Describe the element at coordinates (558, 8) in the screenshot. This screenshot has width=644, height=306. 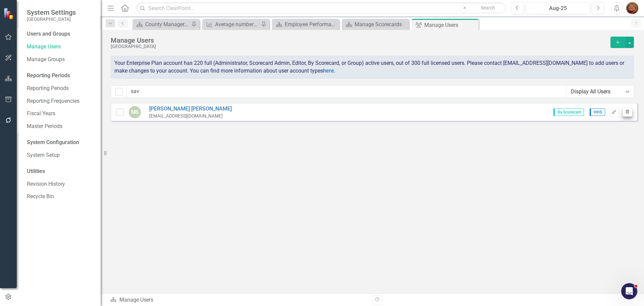
I see `div: Aug-25` at that location.